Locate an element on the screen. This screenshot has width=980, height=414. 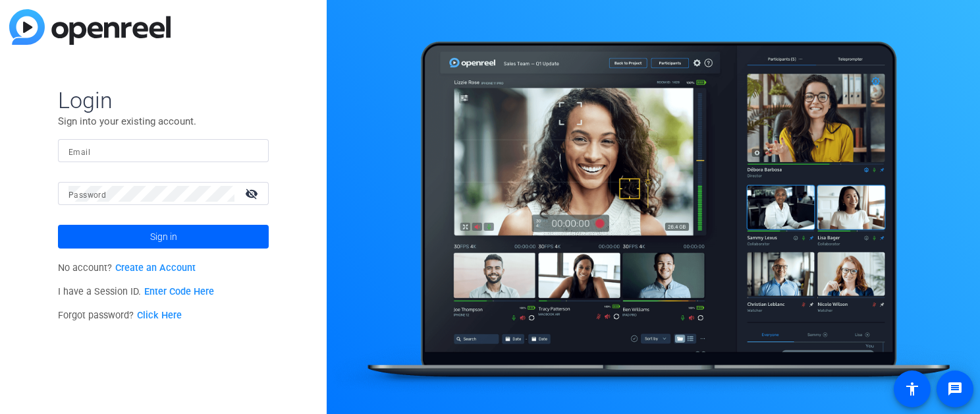
a: Click Here is located at coordinates (159, 315).